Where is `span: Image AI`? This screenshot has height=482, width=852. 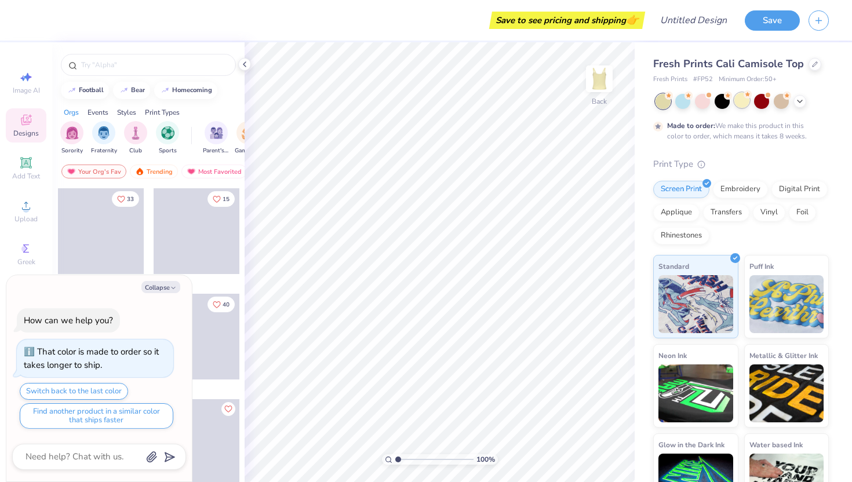 span: Image AI is located at coordinates (26, 90).